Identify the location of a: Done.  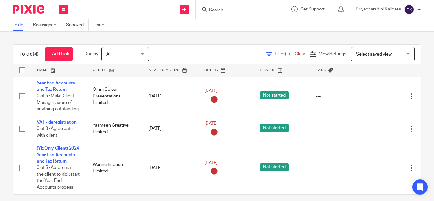
(101, 25).